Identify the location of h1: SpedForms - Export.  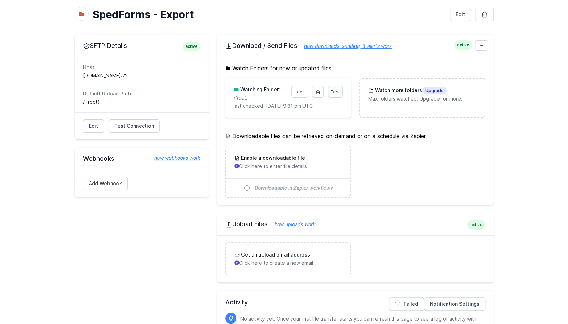
(268, 14).